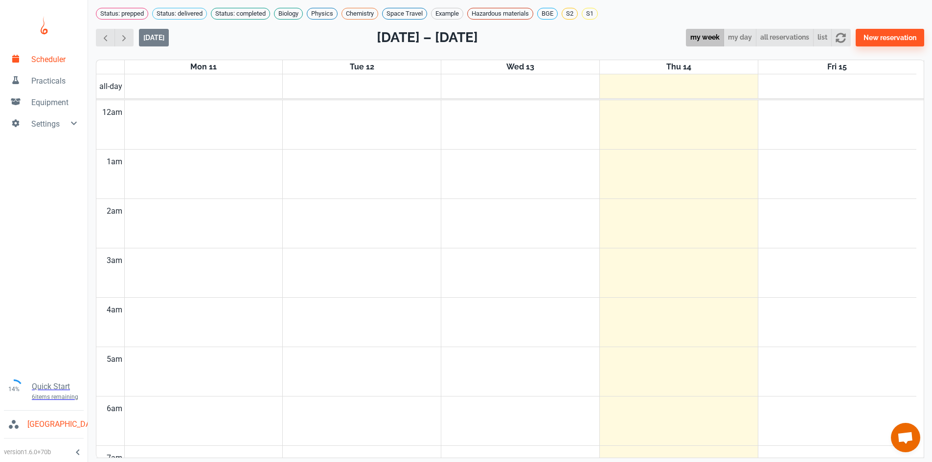 This screenshot has height=462, width=932. What do you see at coordinates (890, 38) in the screenshot?
I see `button: New reservation` at bounding box center [890, 38].